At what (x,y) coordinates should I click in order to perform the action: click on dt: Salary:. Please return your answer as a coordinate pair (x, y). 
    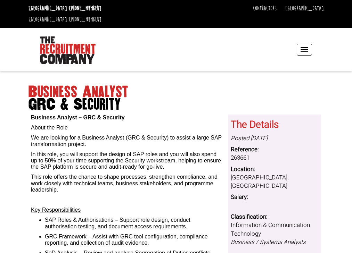
    Looking at the image, I should click on (274, 197).